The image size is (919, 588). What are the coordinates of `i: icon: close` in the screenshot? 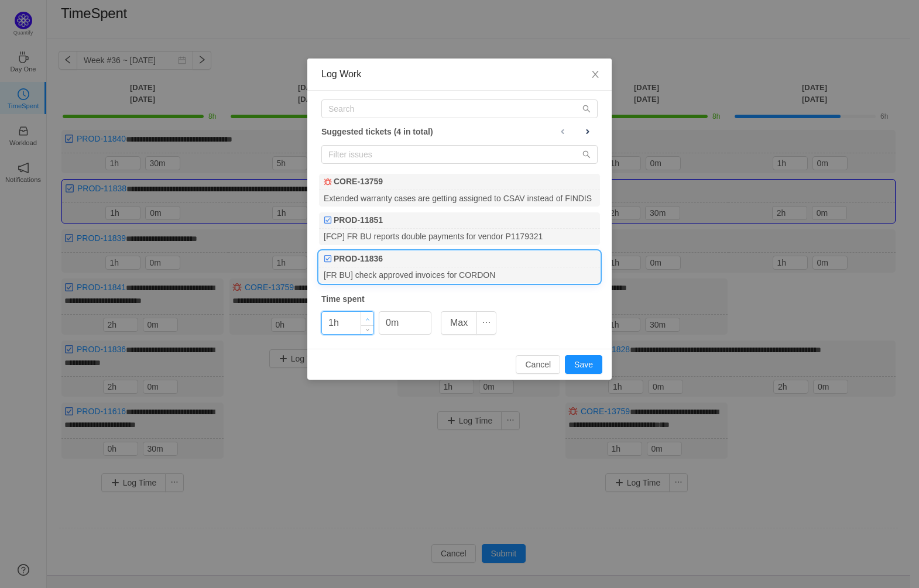 It's located at (596, 74).